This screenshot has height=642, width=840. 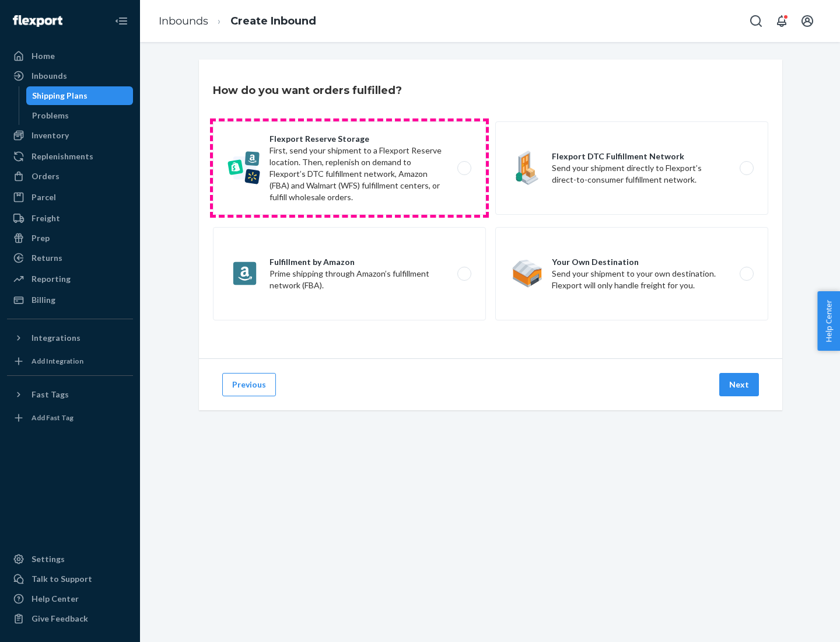 What do you see at coordinates (56, 338) in the screenshot?
I see `div: Integrations` at bounding box center [56, 338].